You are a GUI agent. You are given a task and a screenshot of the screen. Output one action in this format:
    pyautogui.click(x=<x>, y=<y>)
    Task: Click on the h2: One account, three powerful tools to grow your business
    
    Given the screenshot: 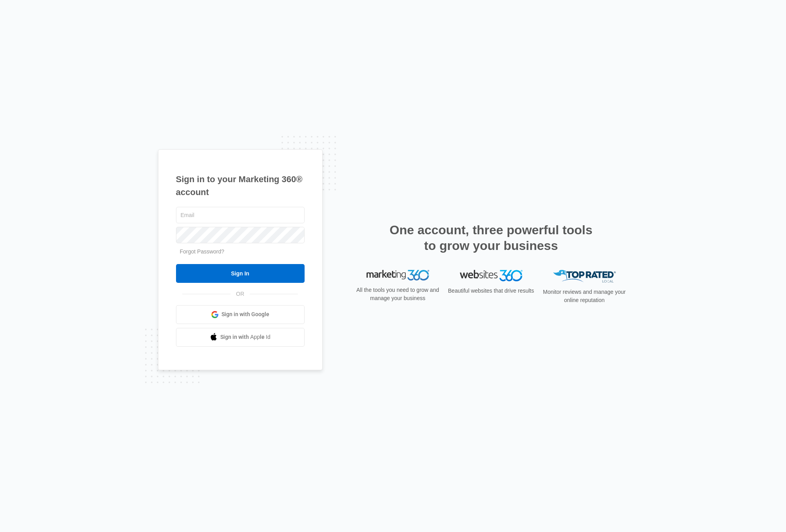 What is the action you would take?
    pyautogui.click(x=491, y=238)
    